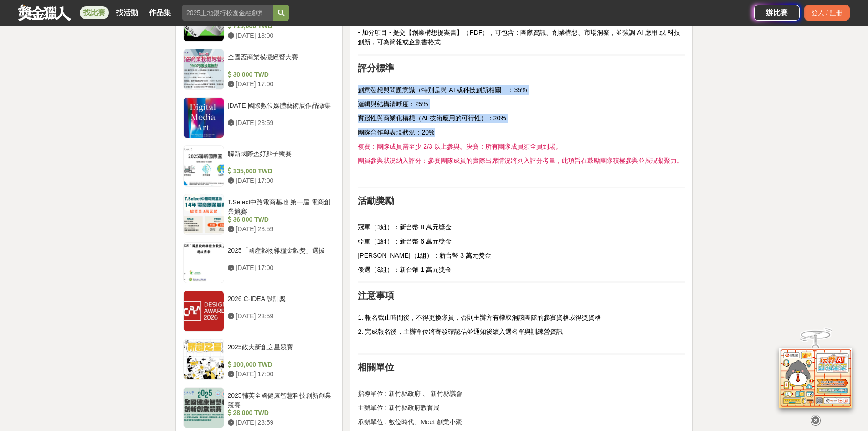 This screenshot has height=431, width=868. Describe the element at coordinates (404, 241) in the screenshot. I see `span: 亞軍（1組）：新台幣 6 萬元獎金` at that location.